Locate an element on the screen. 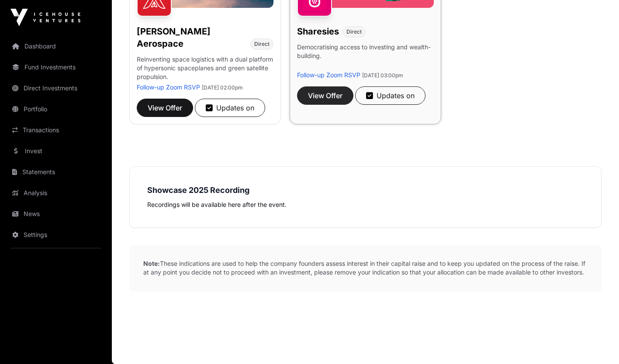 Image resolution: width=619 pixels, height=364 pixels. a: Settings is located at coordinates (56, 235).